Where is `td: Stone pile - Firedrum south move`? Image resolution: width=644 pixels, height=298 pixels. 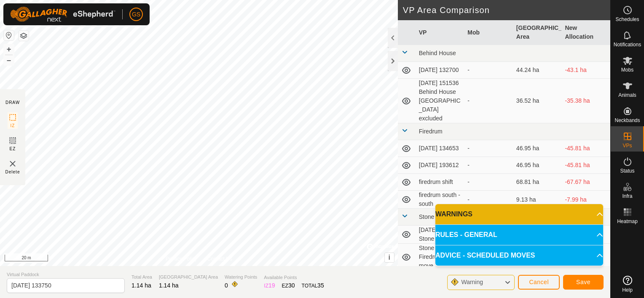 td: Stone pile - Firedrum south move is located at coordinates (440, 257).